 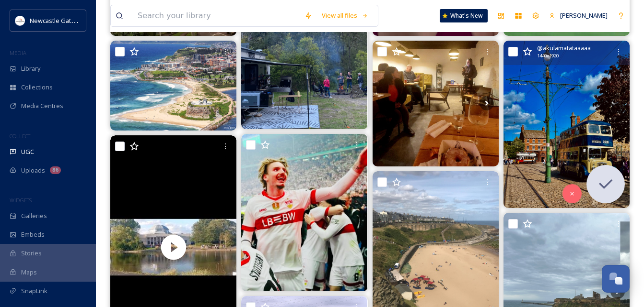 What do you see at coordinates (464, 16) in the screenshot?
I see `a: What's New` at bounding box center [464, 16].